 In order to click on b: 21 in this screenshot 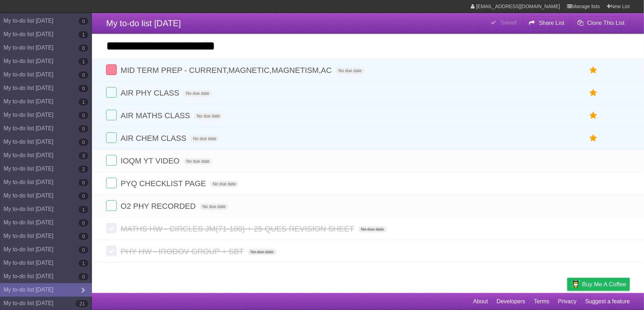, I will do `click(82, 304)`.